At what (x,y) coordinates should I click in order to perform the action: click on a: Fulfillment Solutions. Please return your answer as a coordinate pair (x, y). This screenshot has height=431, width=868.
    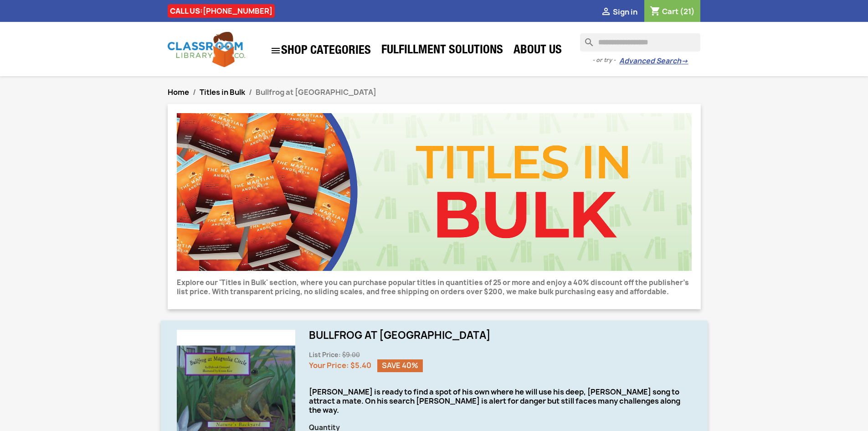
    Looking at the image, I should click on (442, 51).